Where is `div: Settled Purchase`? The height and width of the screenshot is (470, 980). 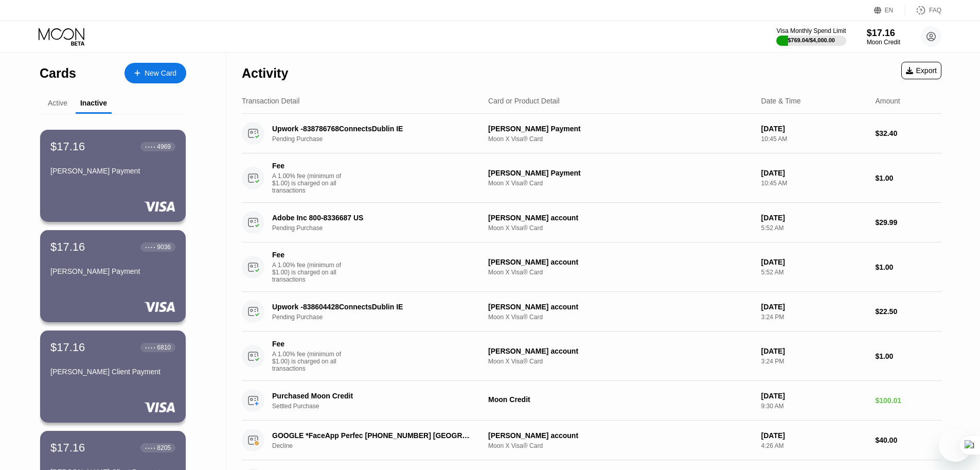 div: Settled Purchase is located at coordinates (379, 406).